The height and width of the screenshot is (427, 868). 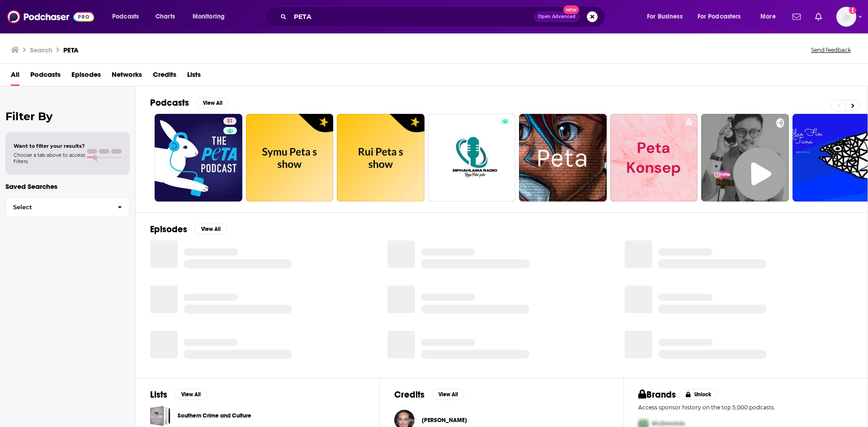 What do you see at coordinates (86, 76) in the screenshot?
I see `span: Episodes` at bounding box center [86, 76].